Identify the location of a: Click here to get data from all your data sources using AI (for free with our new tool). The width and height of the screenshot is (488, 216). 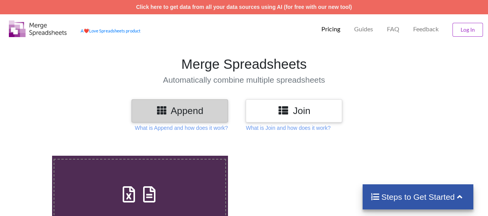
(244, 7).